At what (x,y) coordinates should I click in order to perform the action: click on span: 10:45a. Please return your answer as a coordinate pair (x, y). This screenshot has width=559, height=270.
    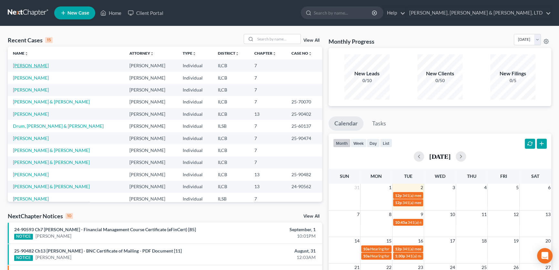
    Looking at the image, I should click on (401, 222).